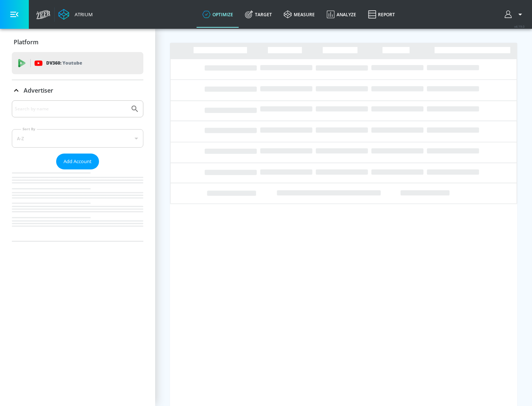 The width and height of the screenshot is (532, 406). I want to click on p: Youtube, so click(72, 63).